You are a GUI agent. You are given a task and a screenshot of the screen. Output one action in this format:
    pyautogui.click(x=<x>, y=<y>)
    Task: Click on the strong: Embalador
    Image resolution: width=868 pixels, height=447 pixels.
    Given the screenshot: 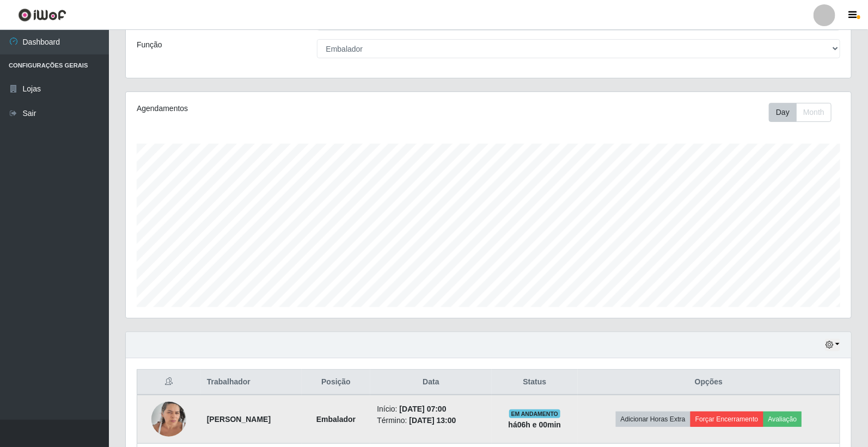 What is the action you would take?
    pyautogui.click(x=336, y=419)
    